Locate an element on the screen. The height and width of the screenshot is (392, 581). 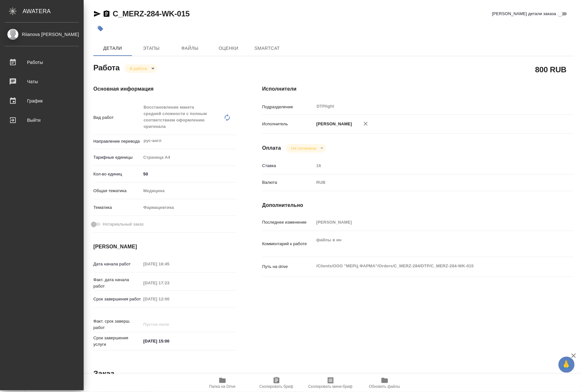
p: Последнее изменение is located at coordinates (288, 223).